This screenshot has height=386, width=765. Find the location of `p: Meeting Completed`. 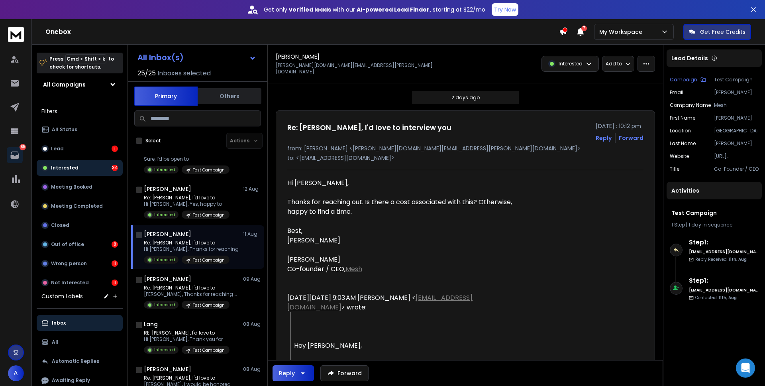

p: Meeting Completed is located at coordinates (77, 206).